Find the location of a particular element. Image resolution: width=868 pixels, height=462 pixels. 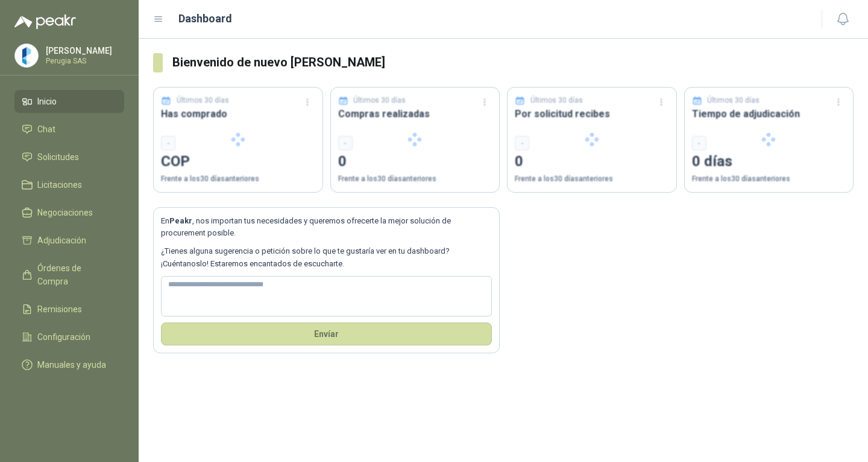

span: Remisiones is located at coordinates (60, 309).